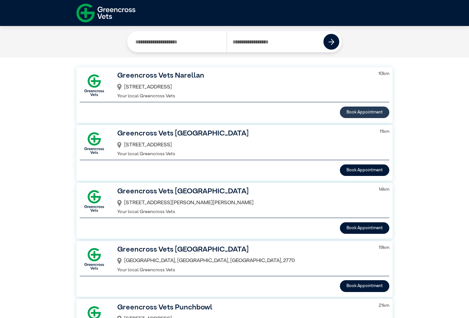  I want to click on p: 21 km, so click(384, 306).